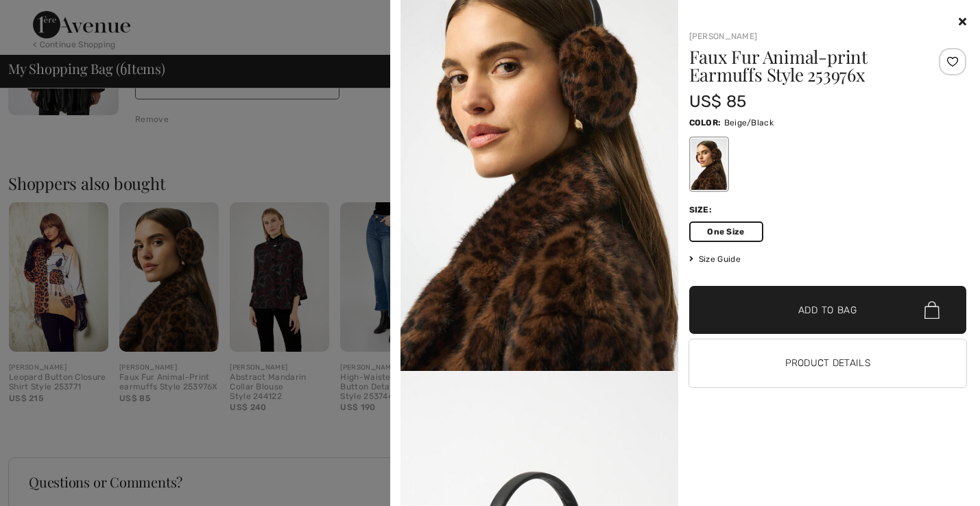 This screenshot has width=980, height=506. I want to click on span: Beige/Black, so click(749, 122).